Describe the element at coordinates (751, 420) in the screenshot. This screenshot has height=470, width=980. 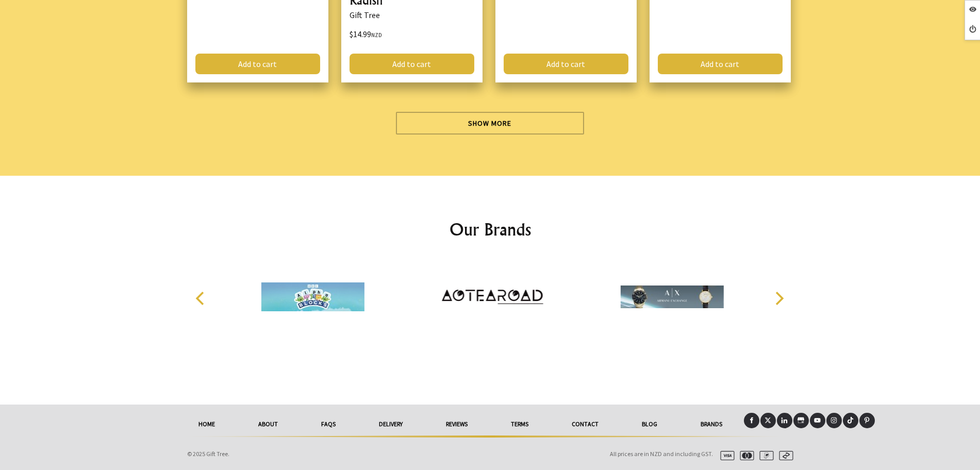
I see `a: Facebook` at that location.